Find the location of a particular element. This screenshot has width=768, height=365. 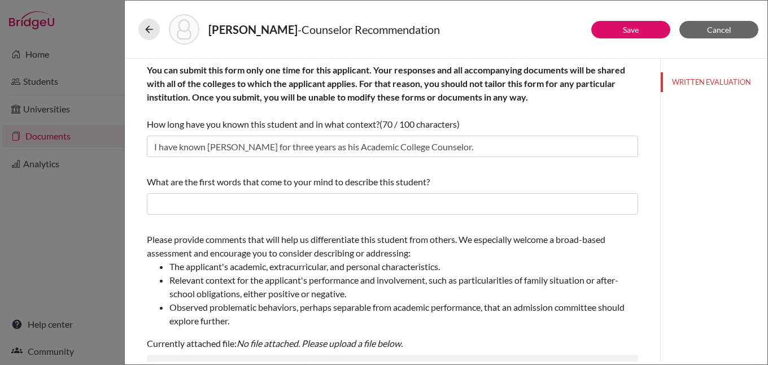

span: How long have you known this student and in what context? is located at coordinates (386, 97).